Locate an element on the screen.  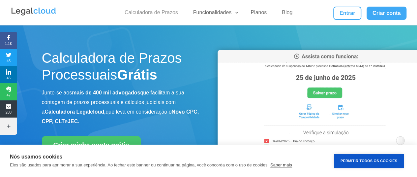
strong: Grátis is located at coordinates (137, 75).